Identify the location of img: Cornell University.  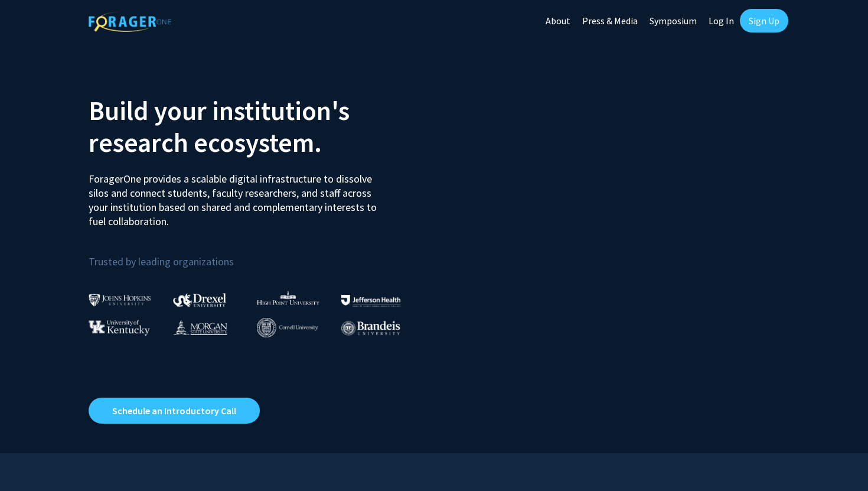
(288, 327).